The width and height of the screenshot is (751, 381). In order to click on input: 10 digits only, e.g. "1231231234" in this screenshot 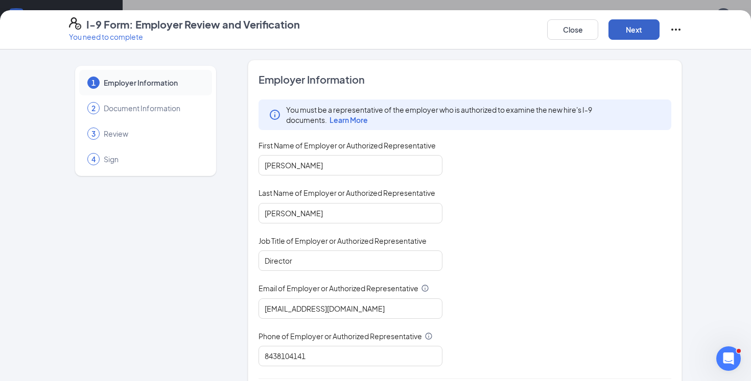, I will do `click(350, 356)`.